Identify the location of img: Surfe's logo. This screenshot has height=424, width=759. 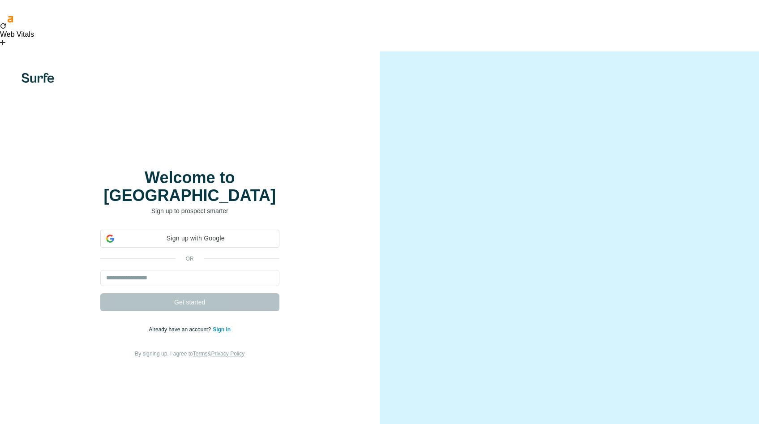
(38, 78).